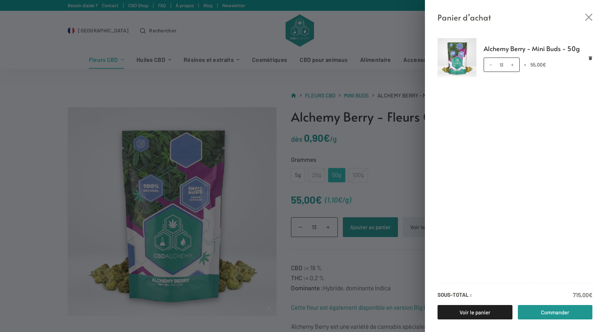 The height and width of the screenshot is (332, 605). Describe the element at coordinates (590, 58) in the screenshot. I see `a: Retirer Alchemy Berry - Mini Buds - 50g du panier` at that location.